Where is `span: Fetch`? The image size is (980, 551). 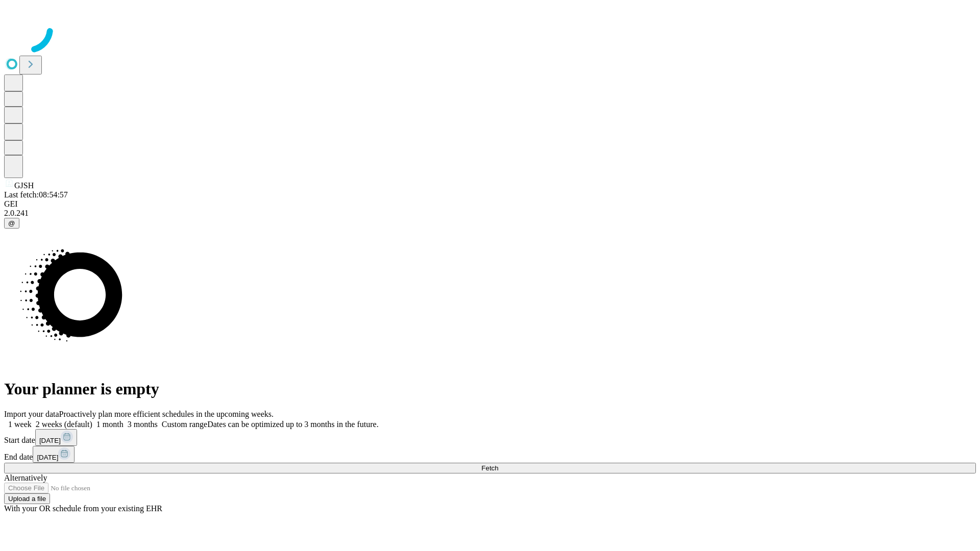 span: Fetch is located at coordinates (490, 468).